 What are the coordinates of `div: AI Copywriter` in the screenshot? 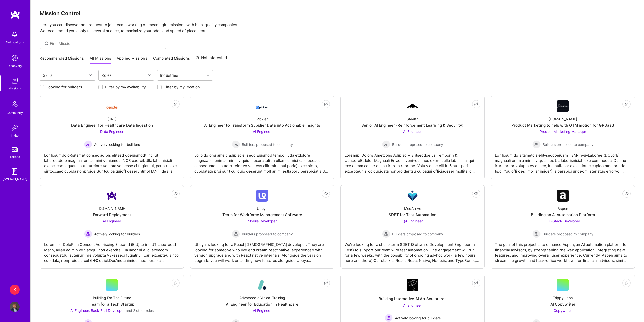 It's located at (563, 304).